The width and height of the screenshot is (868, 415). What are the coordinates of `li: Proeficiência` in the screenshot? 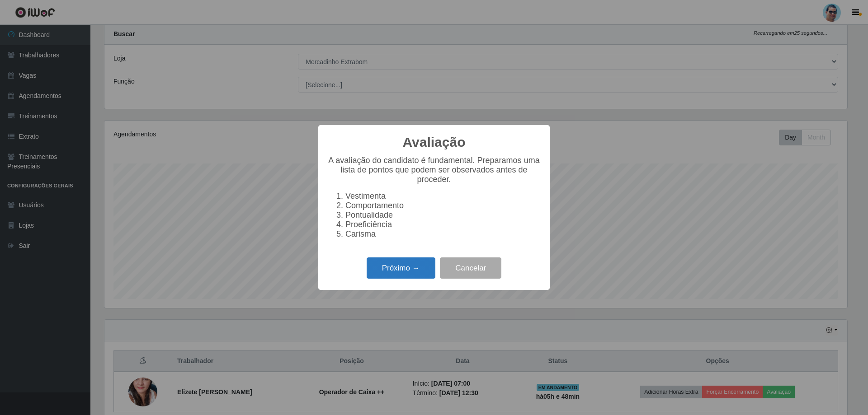 It's located at (443, 224).